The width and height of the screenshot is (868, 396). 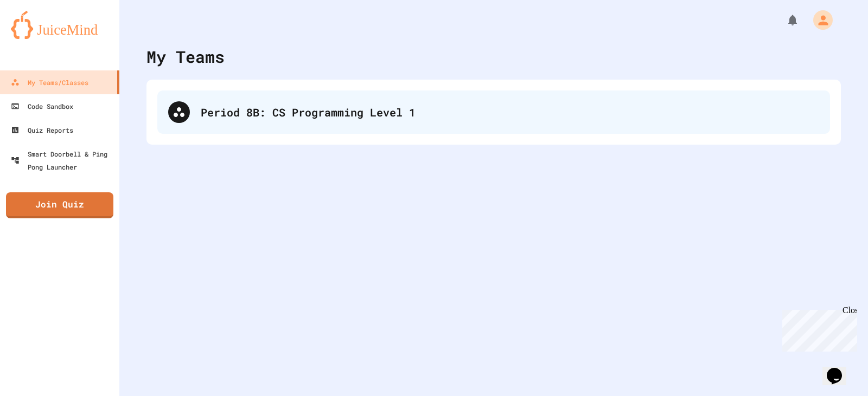 I want to click on div: My Notifications, so click(x=783, y=20).